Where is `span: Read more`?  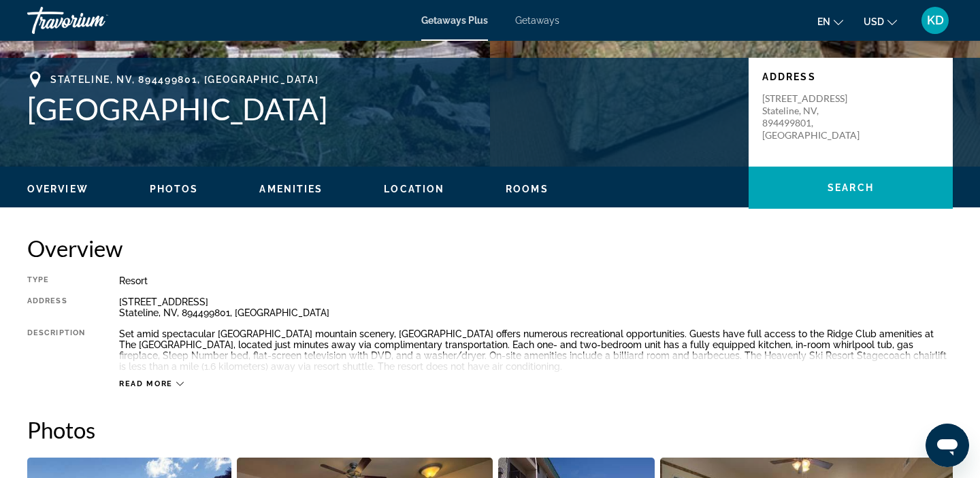 span: Read more is located at coordinates (146, 383).